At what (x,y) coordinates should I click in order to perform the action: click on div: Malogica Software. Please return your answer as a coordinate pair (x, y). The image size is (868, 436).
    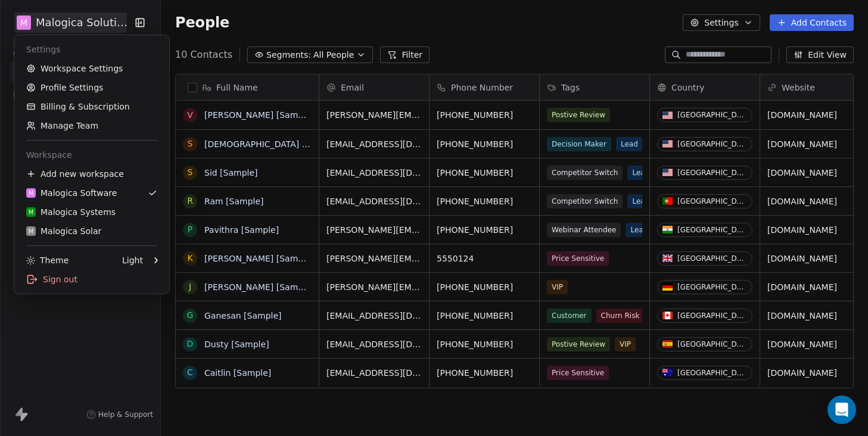
    Looking at the image, I should click on (71, 193).